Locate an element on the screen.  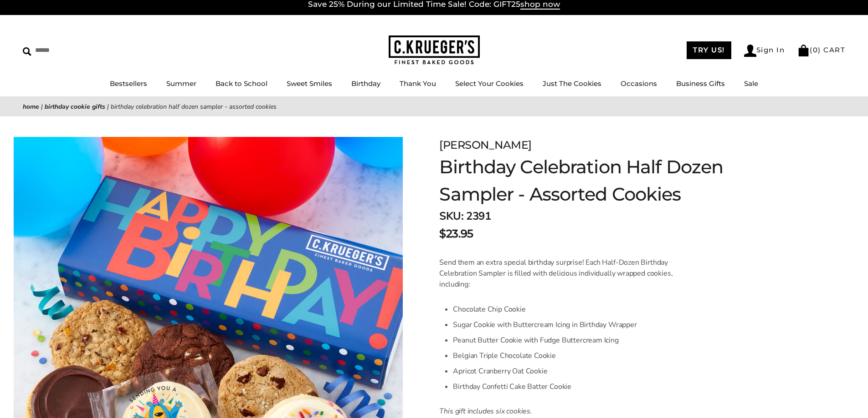
a: (0) CART is located at coordinates (821, 50).